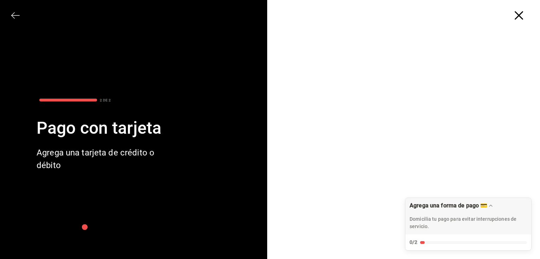  Describe the element at coordinates (413, 242) in the screenshot. I see `div: 0/2` at that location.